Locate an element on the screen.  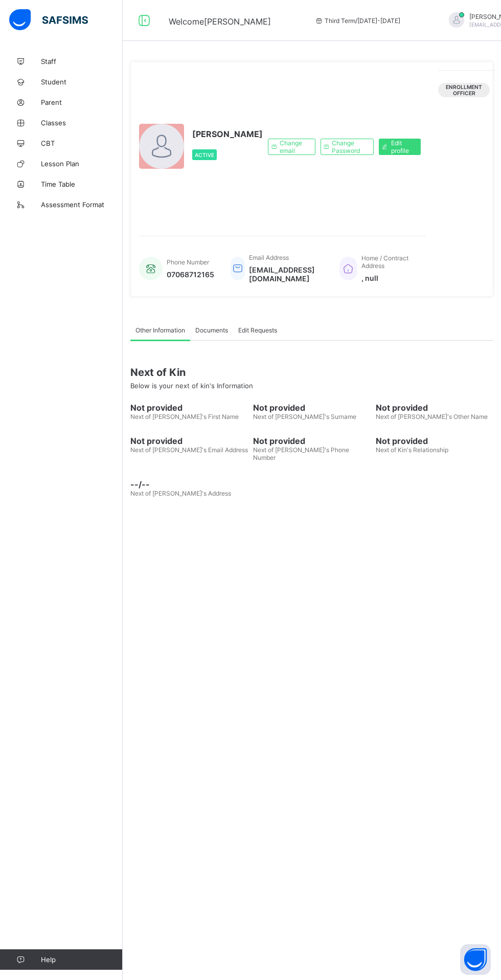
span: Next of Kin is located at coordinates (312, 373).